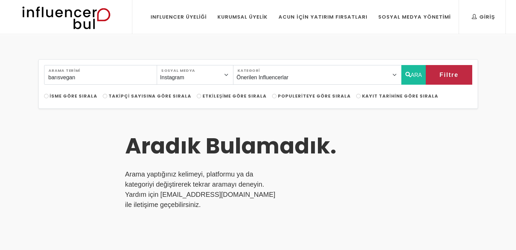  I want to click on div: Acun İçin Yatırım Fırsatları, so click(323, 17).